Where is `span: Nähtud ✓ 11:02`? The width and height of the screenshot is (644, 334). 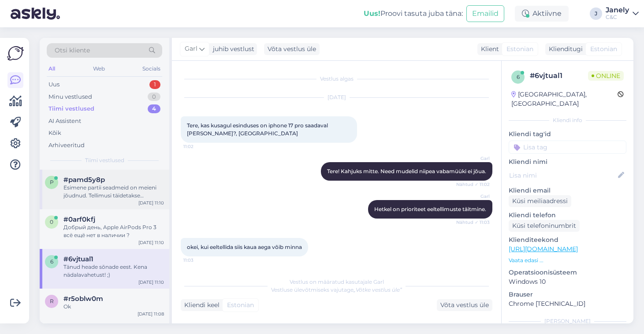
span: Nähtud ✓ 11:02 is located at coordinates (473, 184).